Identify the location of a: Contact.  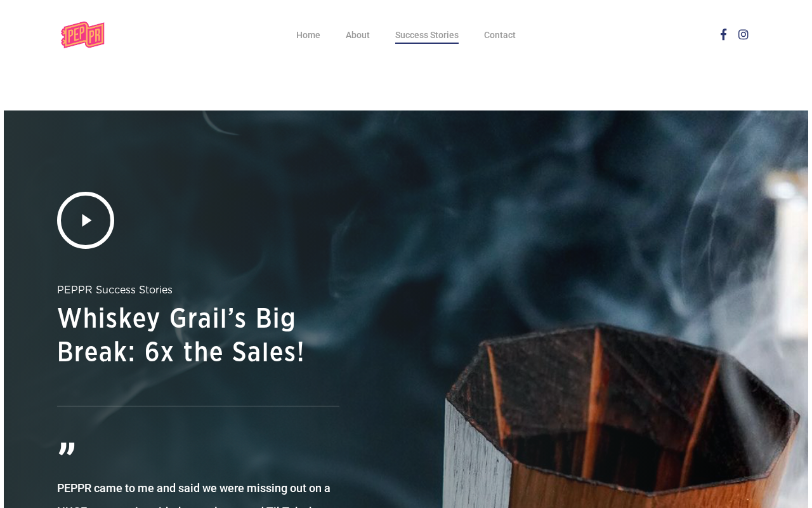
(500, 35).